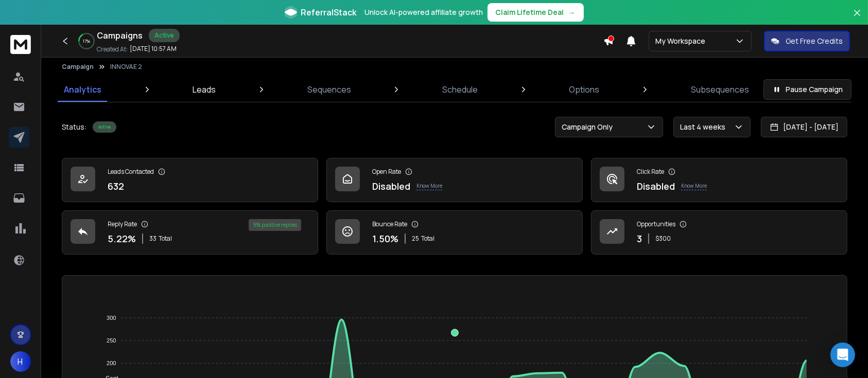 This screenshot has width=868, height=378. Describe the element at coordinates (121, 239) in the screenshot. I see `p: 5.22 %` at that location.